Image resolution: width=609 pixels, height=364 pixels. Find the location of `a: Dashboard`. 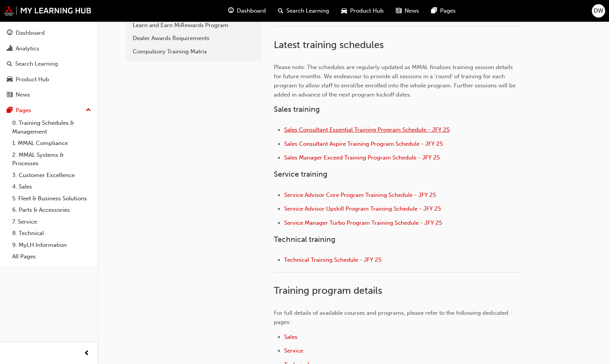

a: Dashboard is located at coordinates (49, 33).